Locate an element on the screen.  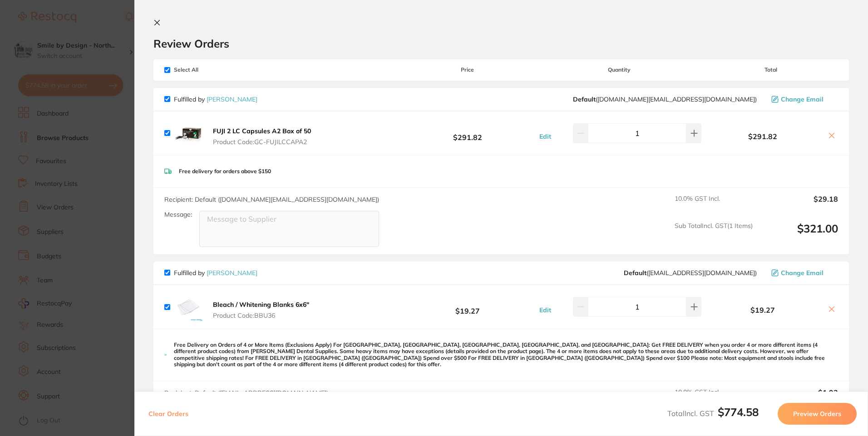
span: Quantity is located at coordinates (619, 70).